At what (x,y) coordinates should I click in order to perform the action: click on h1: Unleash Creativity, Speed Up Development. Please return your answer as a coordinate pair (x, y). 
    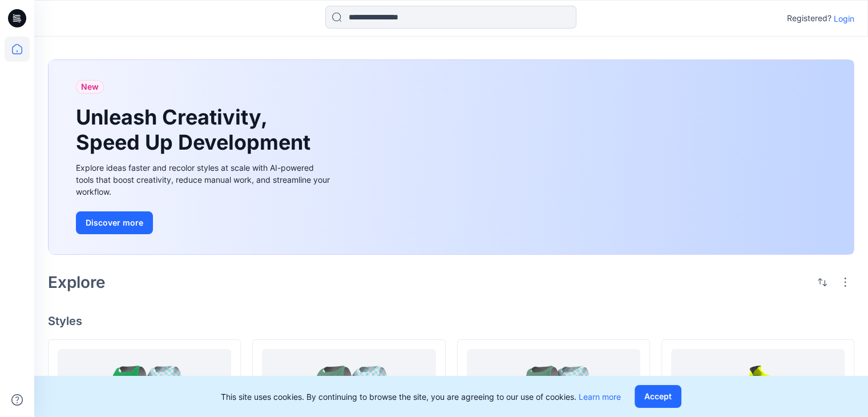
    Looking at the image, I should click on (196, 130).